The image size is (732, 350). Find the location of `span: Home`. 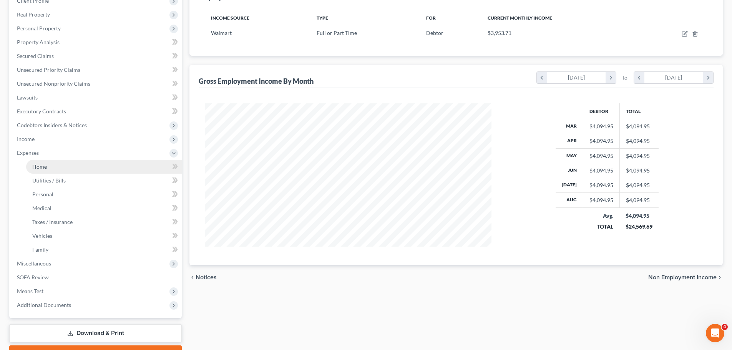

span: Home is located at coordinates (40, 166).